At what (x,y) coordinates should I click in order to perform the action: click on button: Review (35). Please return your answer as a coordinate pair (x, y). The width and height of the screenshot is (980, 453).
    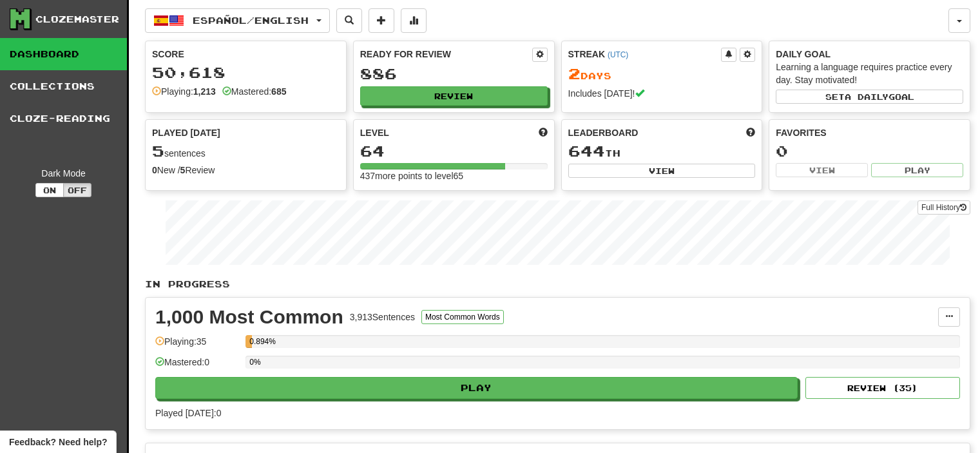
    Looking at the image, I should click on (883, 388).